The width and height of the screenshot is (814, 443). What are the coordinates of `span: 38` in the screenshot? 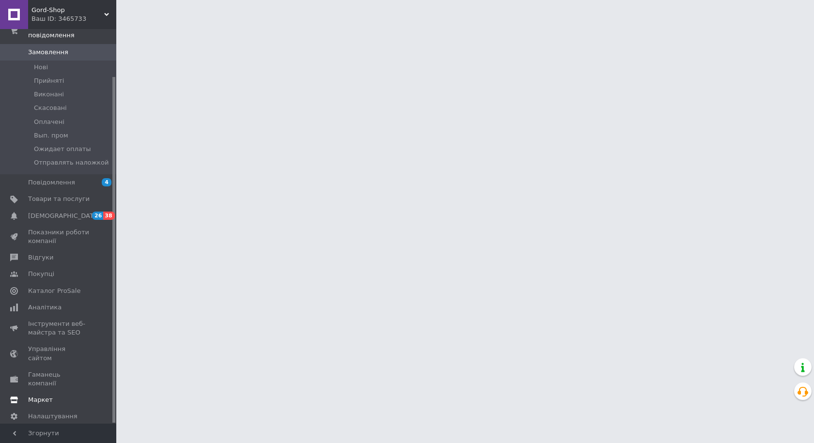 It's located at (109, 216).